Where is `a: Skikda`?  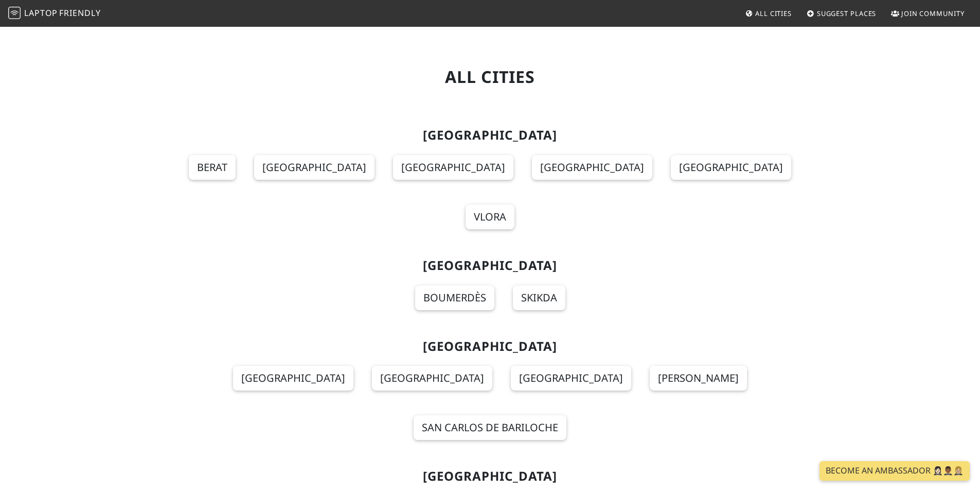
a: Skikda is located at coordinates (539, 298).